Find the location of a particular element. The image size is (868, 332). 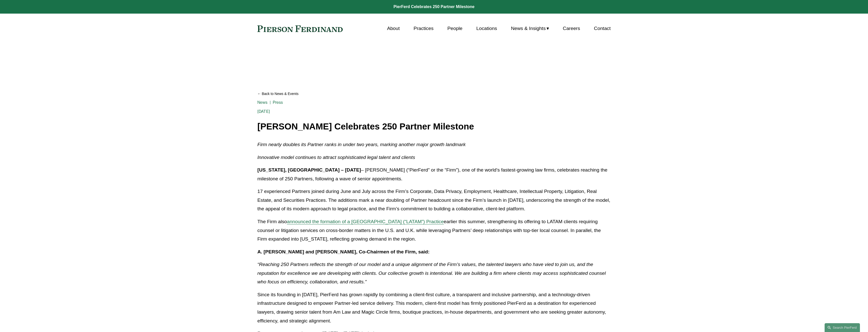

em: “Reaching 250 Partners reflects the strength of our model and a unique alignment of the Firm’s va... is located at coordinates (432, 273).